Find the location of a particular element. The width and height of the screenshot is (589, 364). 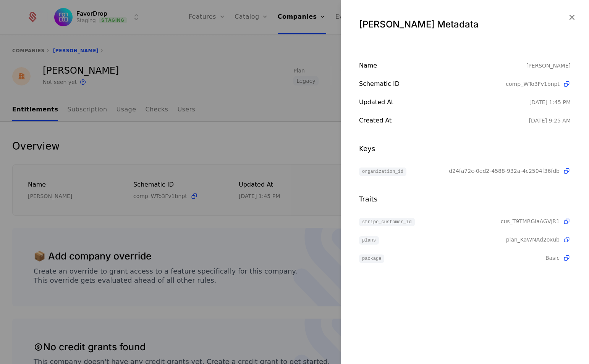

span: d24fa72c-0ed2-4588-932a-4c2504f36fdb is located at coordinates (504, 171).